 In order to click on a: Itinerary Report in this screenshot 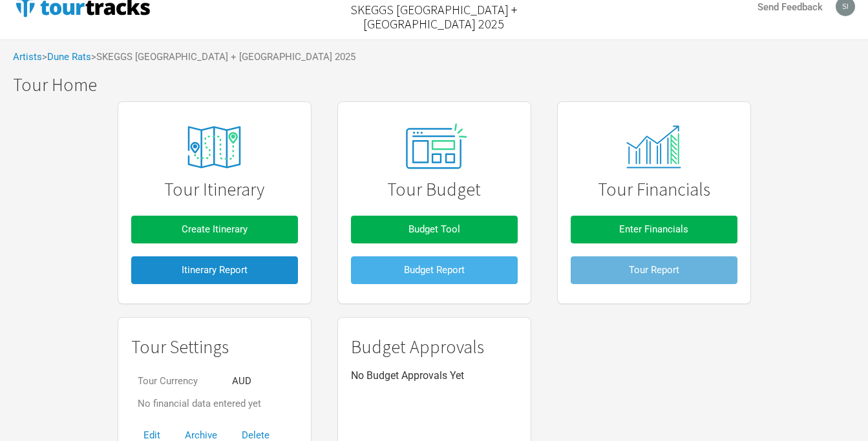, I will do `click(215, 270)`.